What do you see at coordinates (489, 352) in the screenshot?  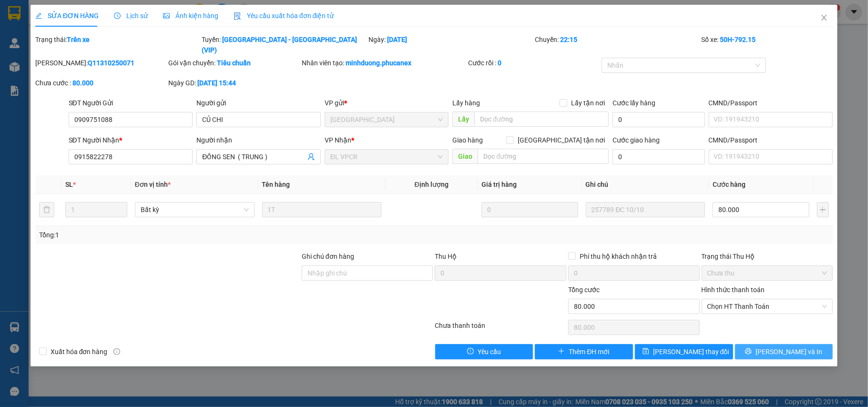 I see `span: Yêu cầu` at bounding box center [489, 352].